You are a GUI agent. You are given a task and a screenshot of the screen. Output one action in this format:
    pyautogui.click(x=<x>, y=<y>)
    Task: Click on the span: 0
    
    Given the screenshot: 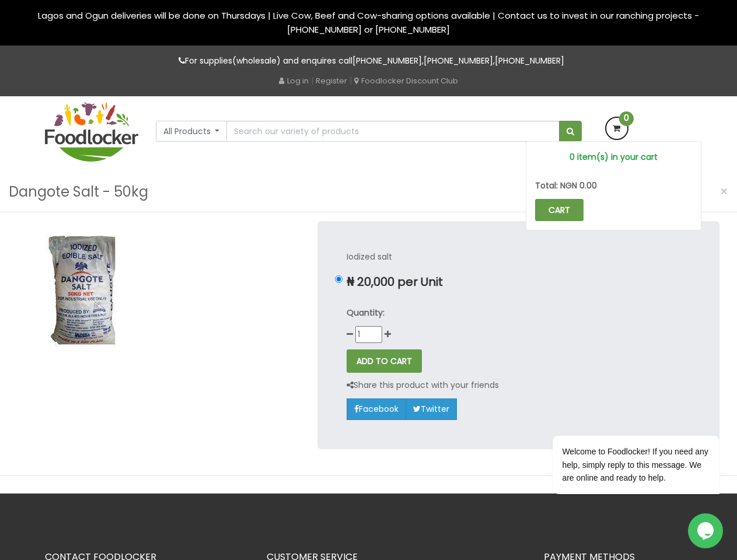 What is the action you would take?
    pyautogui.click(x=626, y=119)
    